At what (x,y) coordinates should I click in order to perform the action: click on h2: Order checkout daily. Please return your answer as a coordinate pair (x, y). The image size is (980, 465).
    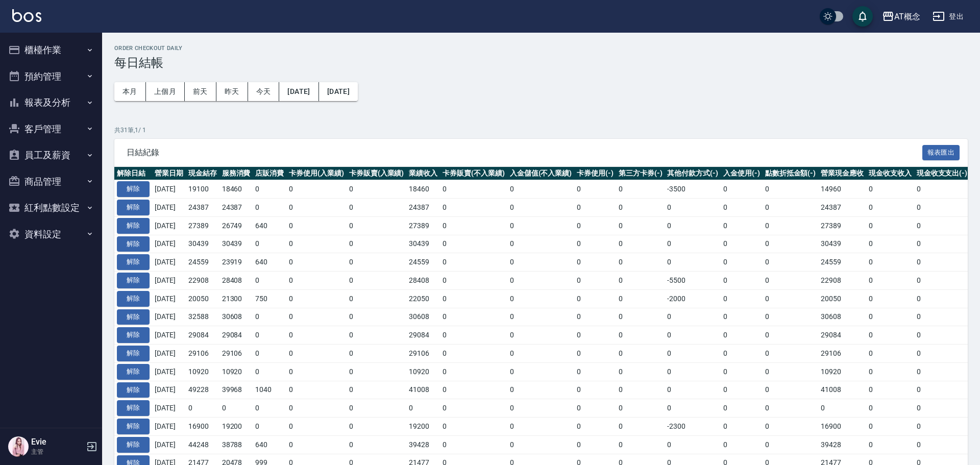
    Looking at the image, I should click on (541, 48).